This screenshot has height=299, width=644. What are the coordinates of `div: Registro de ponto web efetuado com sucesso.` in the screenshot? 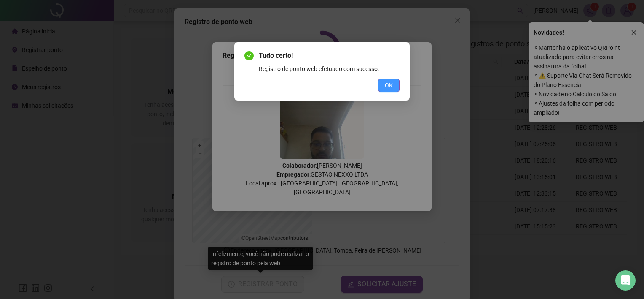 It's located at (329, 69).